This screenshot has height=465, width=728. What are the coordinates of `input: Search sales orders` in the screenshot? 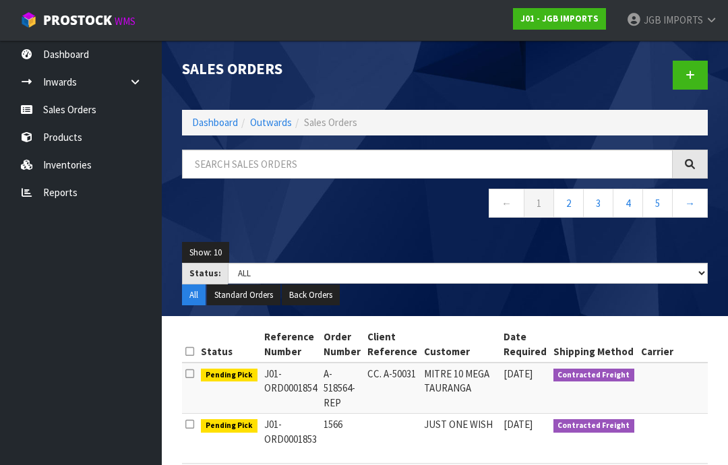 It's located at (427, 164).